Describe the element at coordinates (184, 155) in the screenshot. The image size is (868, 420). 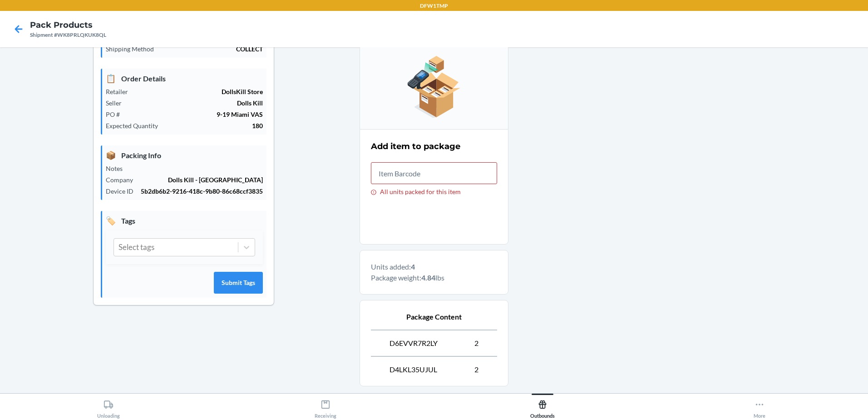
I see `p: Packing Info` at that location.